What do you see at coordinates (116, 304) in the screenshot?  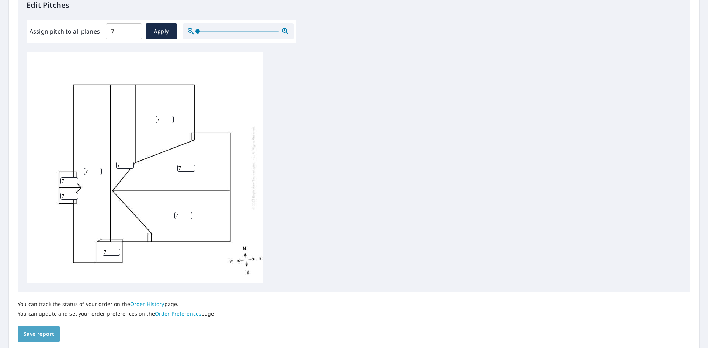 I see `p: You can track the status of your order on the page.` at bounding box center [116, 304].